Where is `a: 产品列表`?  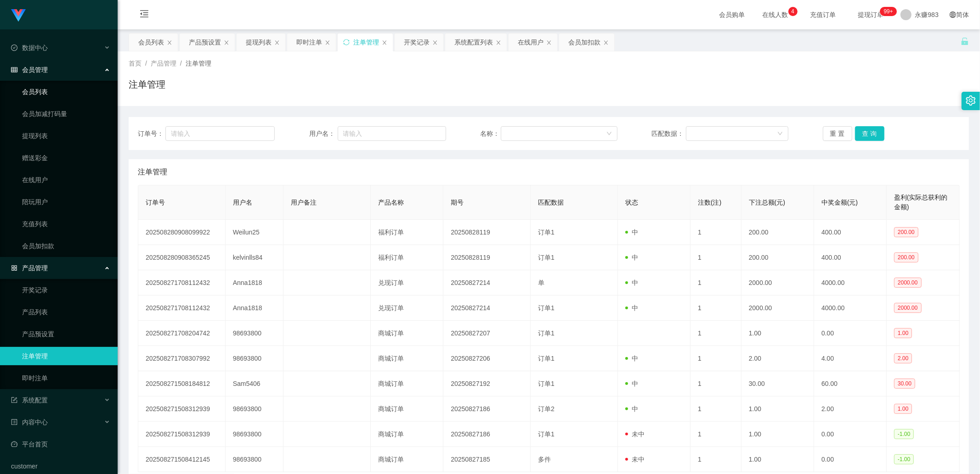 a: 产品列表 is located at coordinates (66, 312).